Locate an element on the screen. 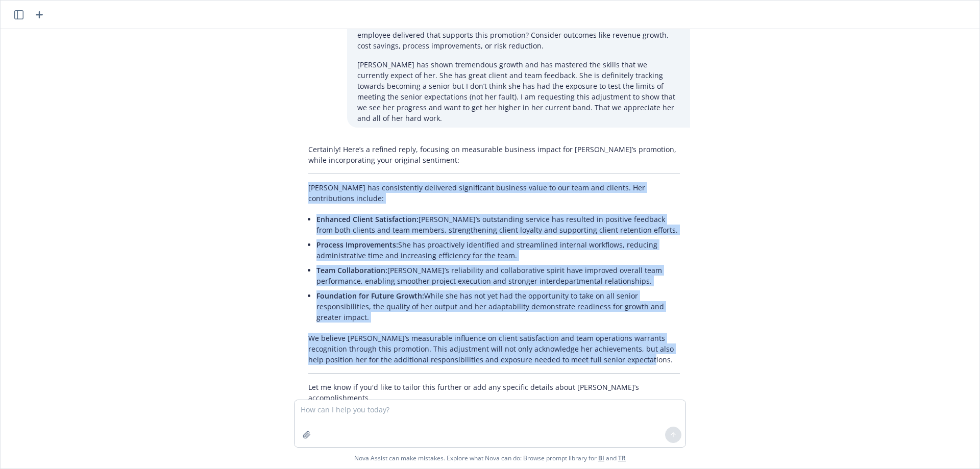 Image resolution: width=980 pixels, height=469 pixels. span: Enhanced Client Satisfaction: is located at coordinates (368, 219).